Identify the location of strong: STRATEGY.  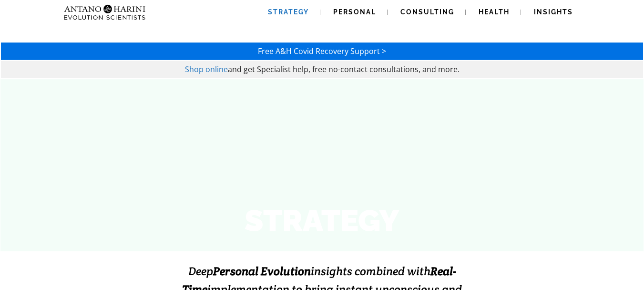
(322, 220).